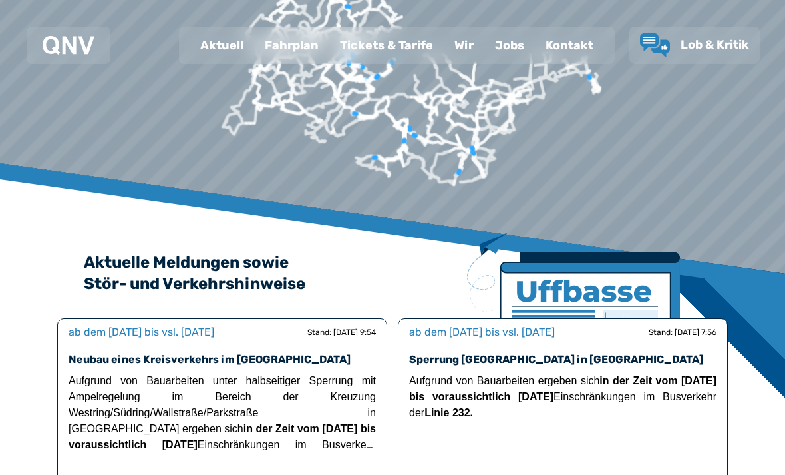 Image resolution: width=785 pixels, height=475 pixels. Describe the element at coordinates (387, 45) in the screenshot. I see `div: Tickets & Tarife` at that location.